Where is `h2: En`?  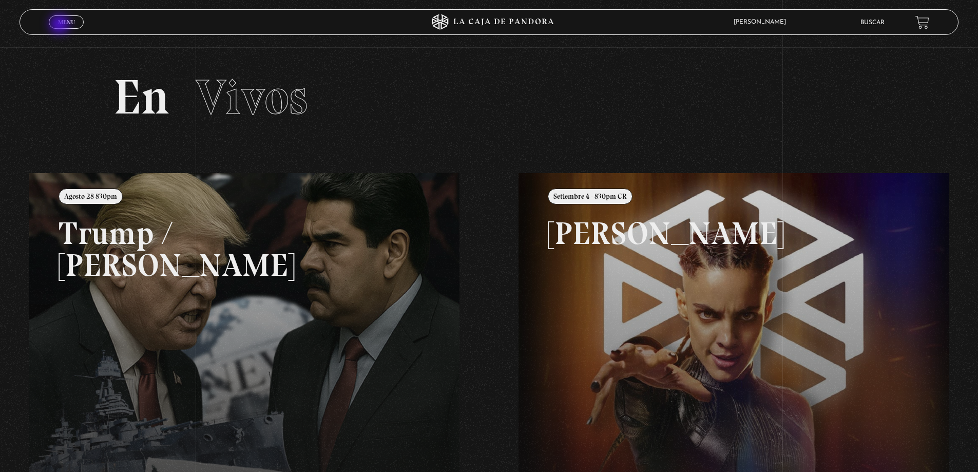
h2: En is located at coordinates (489, 97).